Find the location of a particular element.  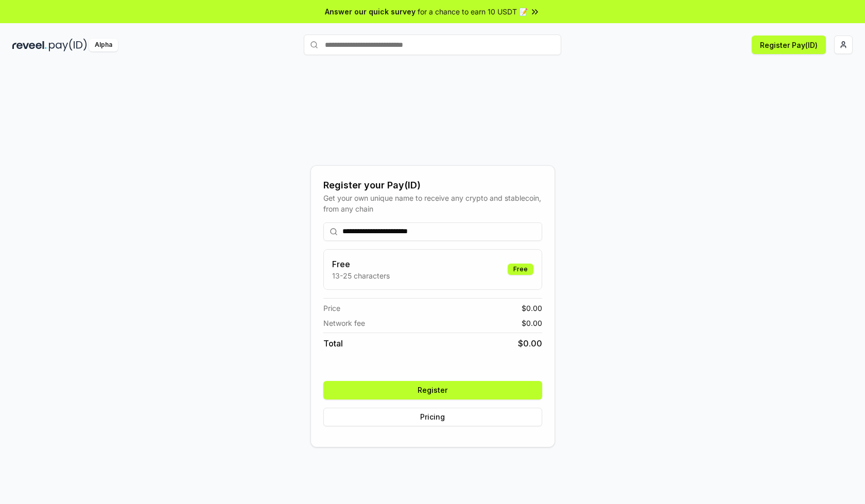

h3: Free is located at coordinates (361, 264).